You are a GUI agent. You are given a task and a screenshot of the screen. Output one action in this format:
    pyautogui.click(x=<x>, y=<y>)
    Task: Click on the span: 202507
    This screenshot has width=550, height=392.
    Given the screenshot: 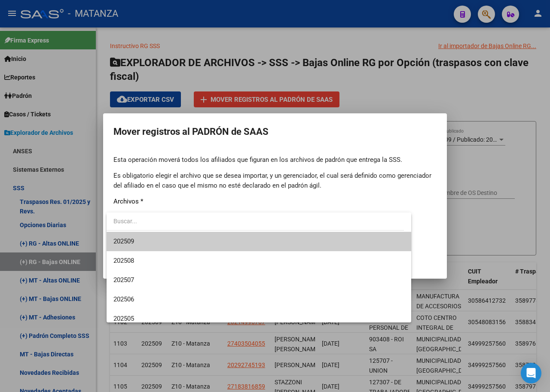 What is the action you would take?
    pyautogui.click(x=124, y=280)
    